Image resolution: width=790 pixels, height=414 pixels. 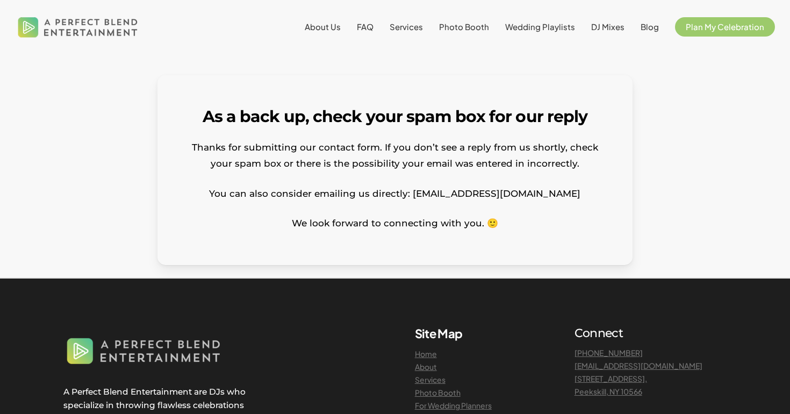 What do you see at coordinates (540, 26) in the screenshot?
I see `span: Wedding Playlists` at bounding box center [540, 26].